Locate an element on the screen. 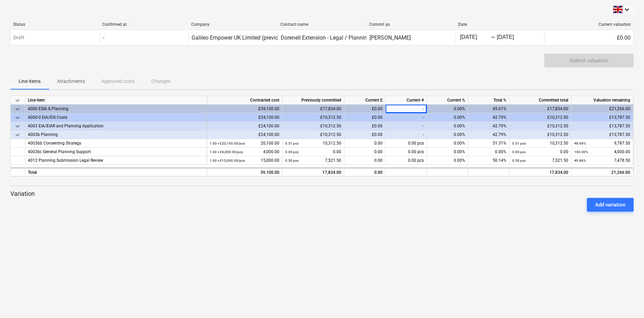 The height and width of the screenshot is (318, 644). div: 15,000.00 is located at coordinates (244, 161).